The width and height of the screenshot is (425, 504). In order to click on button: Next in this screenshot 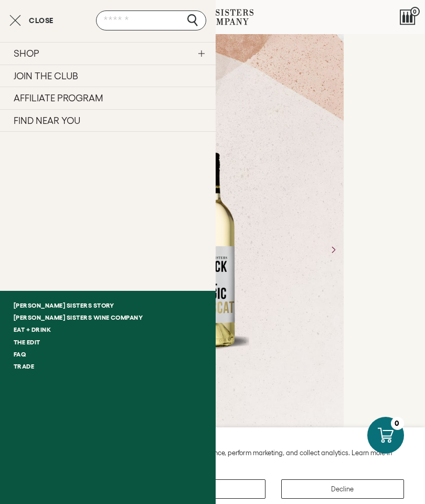, I will do `click(333, 250)`.